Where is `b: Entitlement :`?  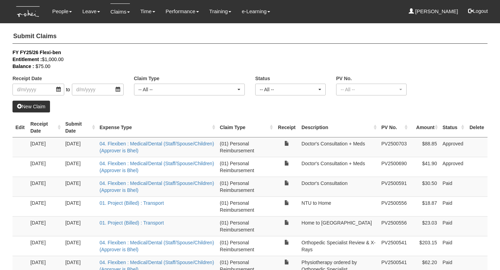
b: Entitlement : is located at coordinates (27, 59).